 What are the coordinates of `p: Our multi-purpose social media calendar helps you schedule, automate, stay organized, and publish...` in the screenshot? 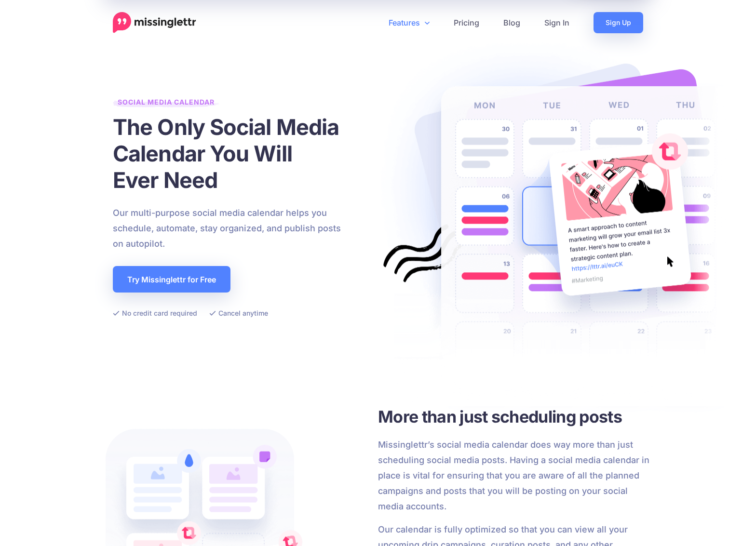 It's located at (232, 229).